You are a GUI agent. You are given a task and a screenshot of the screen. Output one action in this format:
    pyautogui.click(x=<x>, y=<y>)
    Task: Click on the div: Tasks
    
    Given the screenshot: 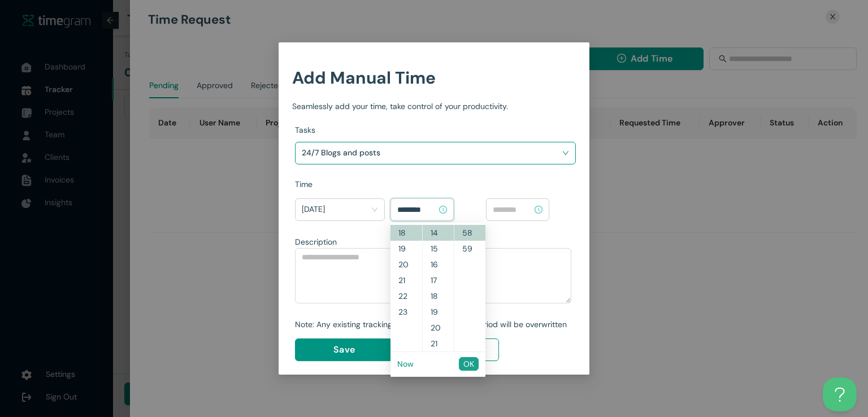 What is the action you would take?
    pyautogui.click(x=435, y=130)
    